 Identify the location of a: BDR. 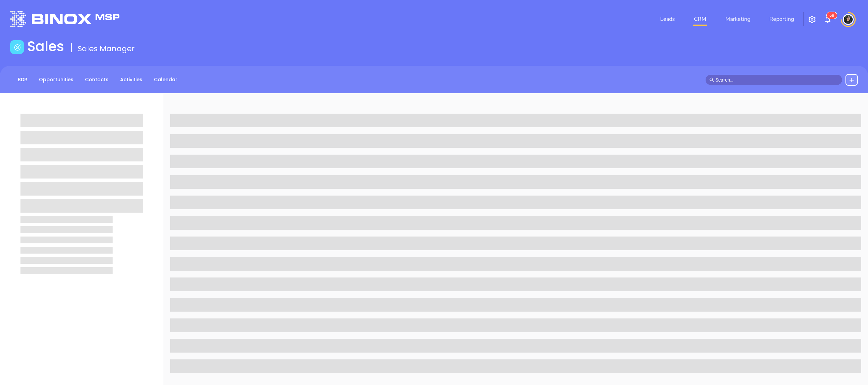
(22, 79).